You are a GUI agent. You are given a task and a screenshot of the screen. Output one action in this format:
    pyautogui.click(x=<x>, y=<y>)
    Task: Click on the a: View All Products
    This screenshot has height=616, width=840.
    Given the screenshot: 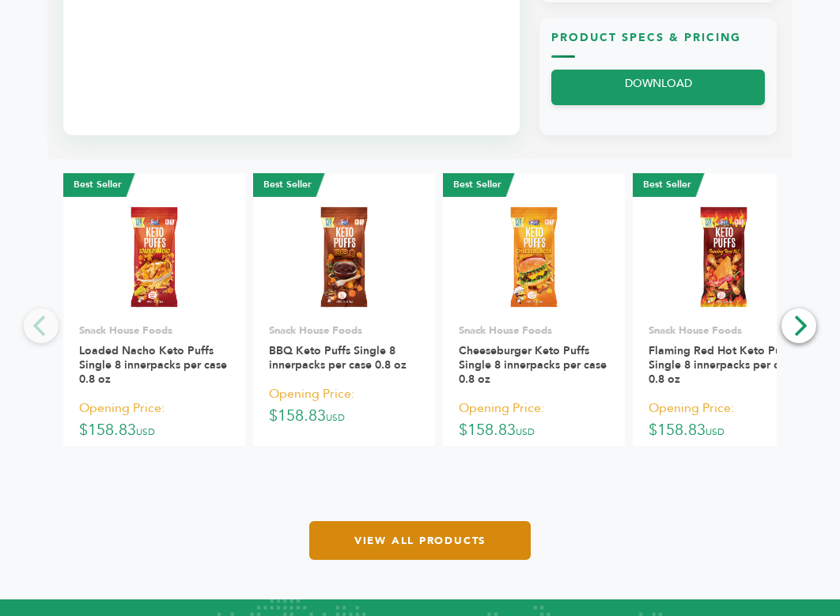 What is the action you would take?
    pyautogui.click(x=420, y=540)
    